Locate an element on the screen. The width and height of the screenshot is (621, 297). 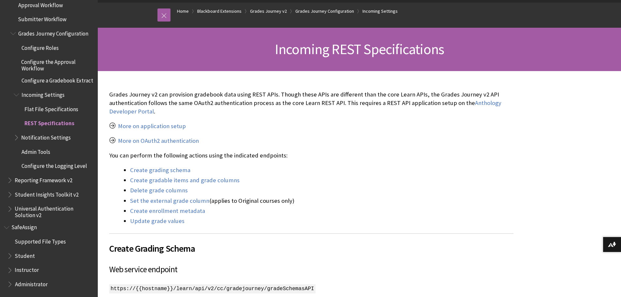
a: Grades Journey v2 is located at coordinates (268, 11).